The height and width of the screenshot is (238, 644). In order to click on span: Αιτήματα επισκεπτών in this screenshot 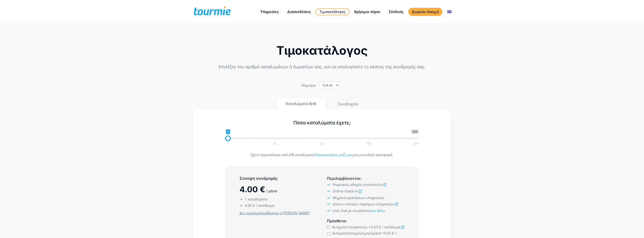, I will do `click(350, 227)`.